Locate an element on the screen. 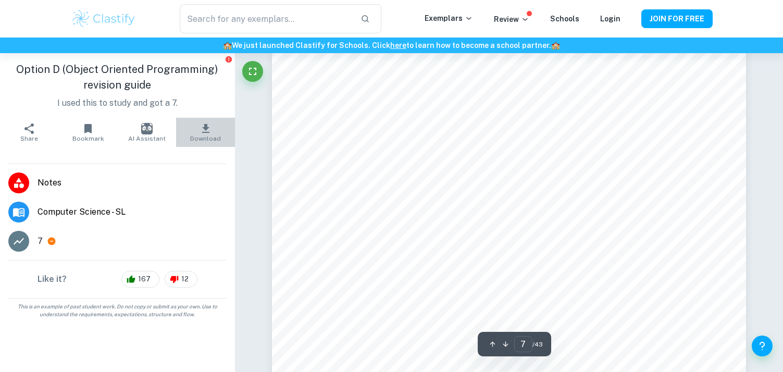  div: 12 is located at coordinates (181, 279).